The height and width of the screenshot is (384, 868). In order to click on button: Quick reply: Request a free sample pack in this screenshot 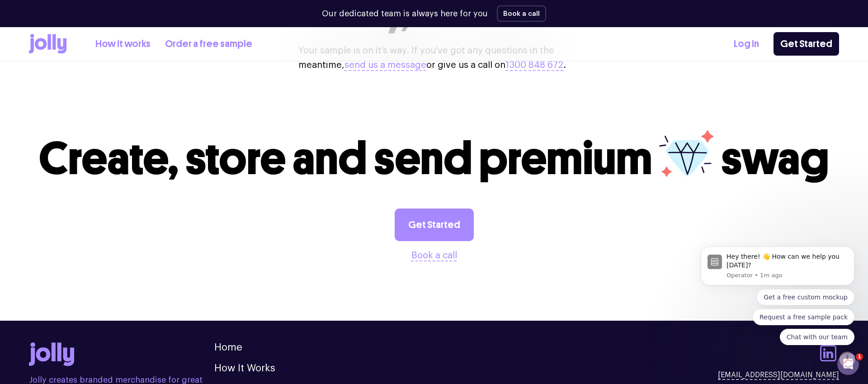, I will do `click(116, 79)`.